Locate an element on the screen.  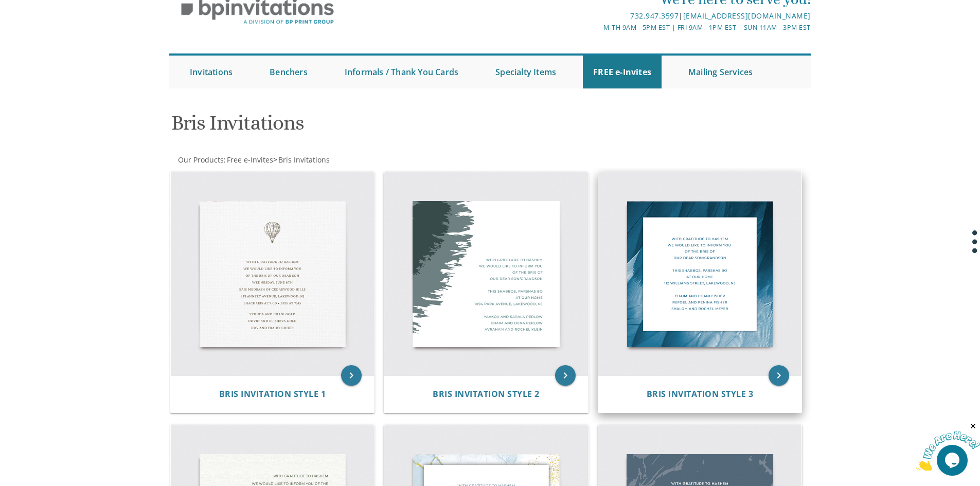
a: 732.947.3597 is located at coordinates (654, 16).